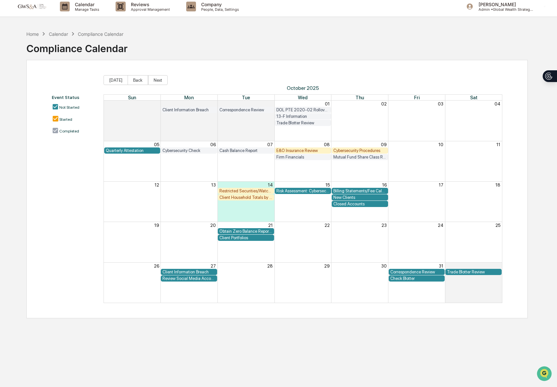  Describe the element at coordinates (327, 145) in the screenshot. I see `button: 08` at that location.